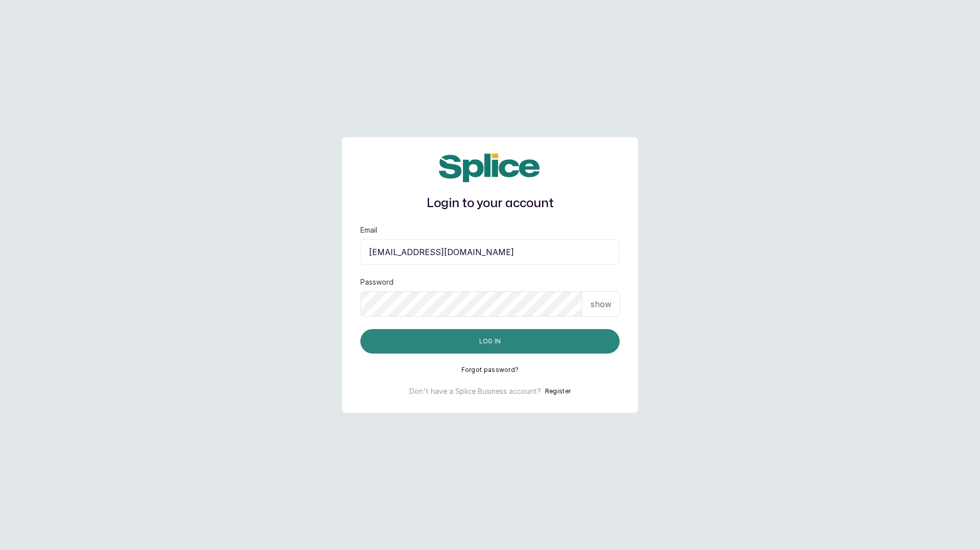 The height and width of the screenshot is (550, 980). I want to click on label: Email, so click(368, 230).